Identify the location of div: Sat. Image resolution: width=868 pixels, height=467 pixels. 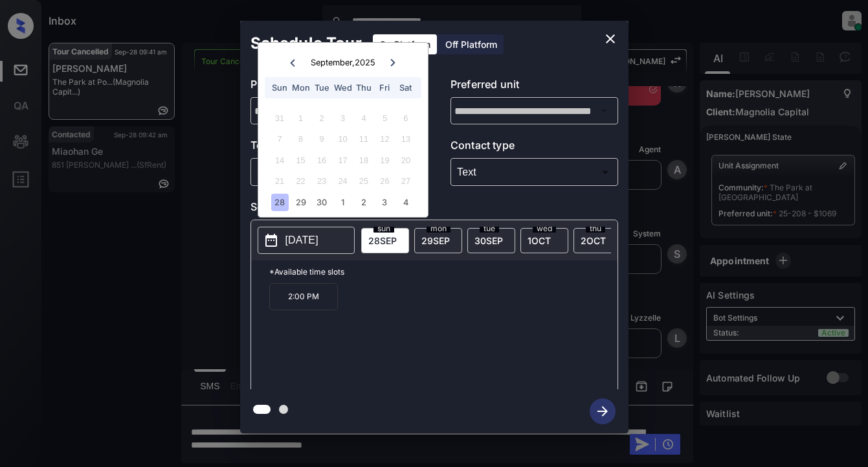
(406, 88).